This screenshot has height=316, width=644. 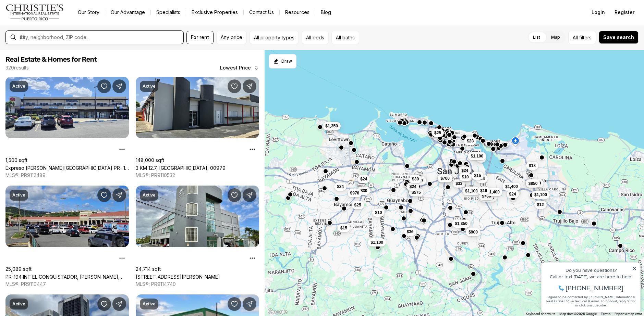 I want to click on span: Real Estate & Homes for Rent, so click(x=51, y=59).